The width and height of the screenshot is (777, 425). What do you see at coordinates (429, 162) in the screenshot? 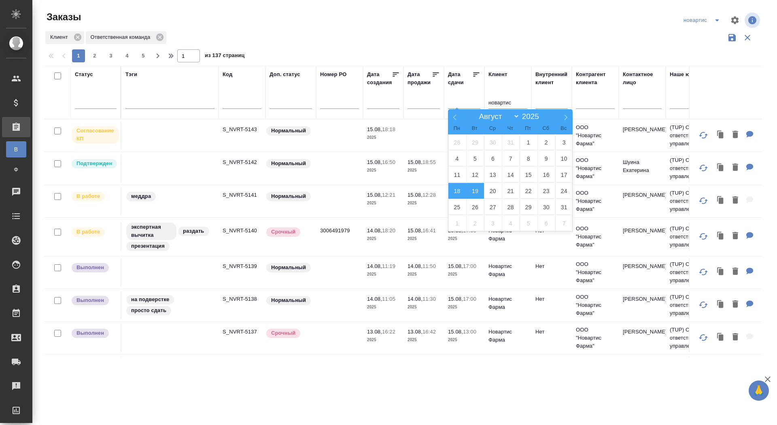
I see `p: 18:55` at bounding box center [429, 162].